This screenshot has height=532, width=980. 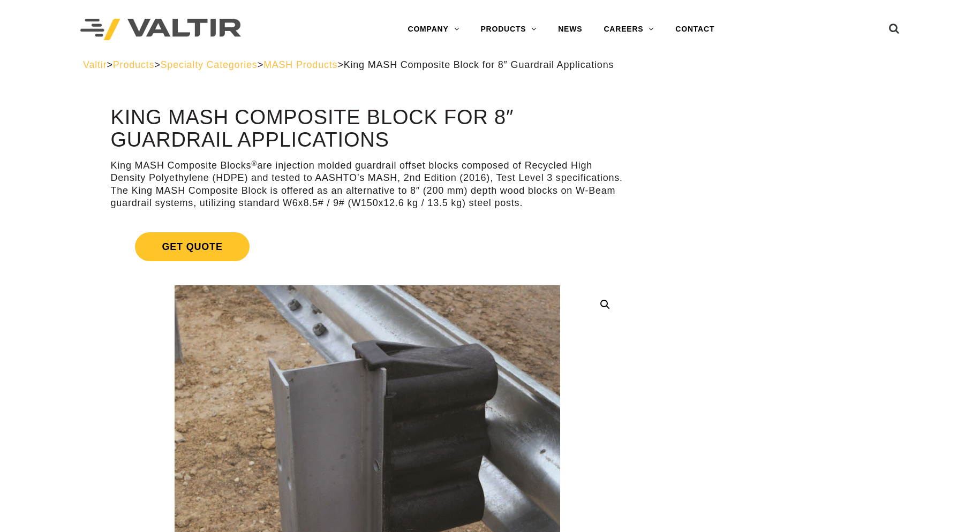 I want to click on a: NEWS, so click(x=569, y=30).